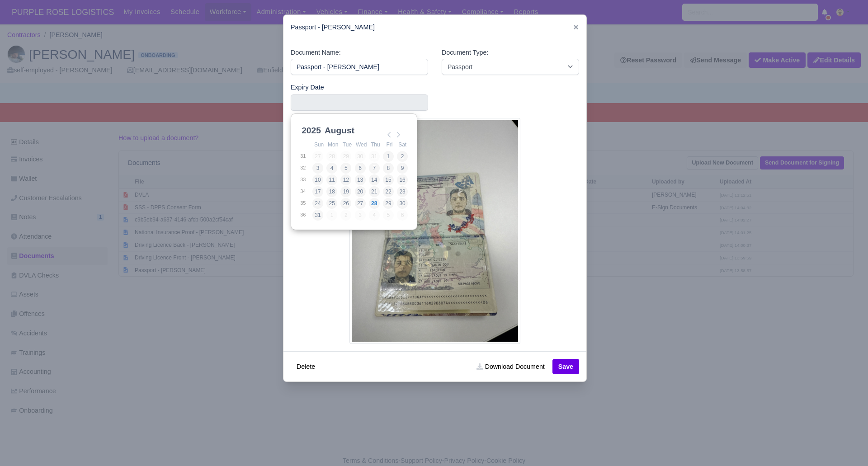  What do you see at coordinates (332, 203) in the screenshot?
I see `button: 25` at bounding box center [332, 203].